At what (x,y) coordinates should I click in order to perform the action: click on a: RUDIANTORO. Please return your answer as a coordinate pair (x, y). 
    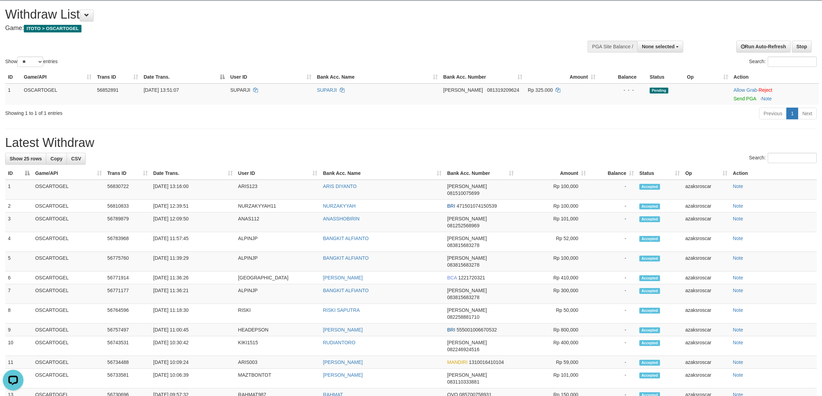
    Looking at the image, I should click on (339, 343).